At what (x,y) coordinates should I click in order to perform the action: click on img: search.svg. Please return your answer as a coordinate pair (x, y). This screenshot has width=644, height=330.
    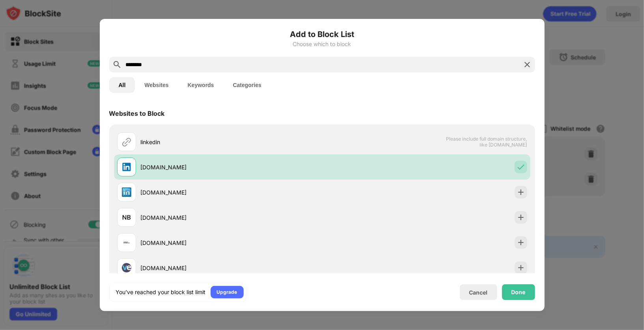
    Looking at the image, I should click on (117, 64).